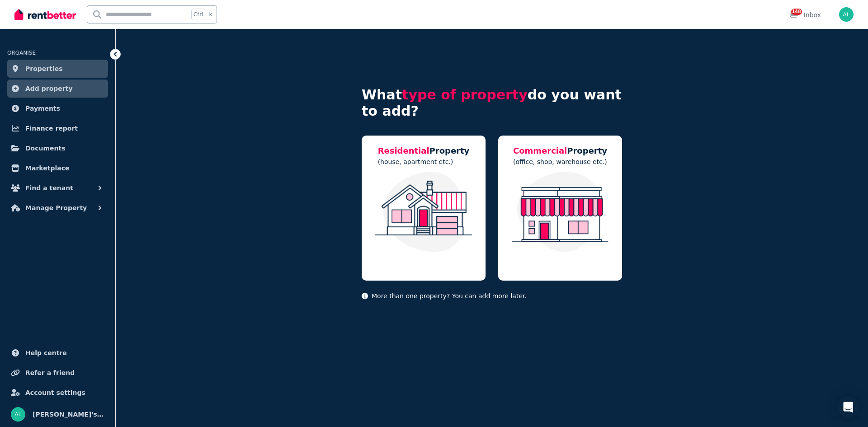 Image resolution: width=868 pixels, height=427 pixels. I want to click on span: Account settings, so click(55, 393).